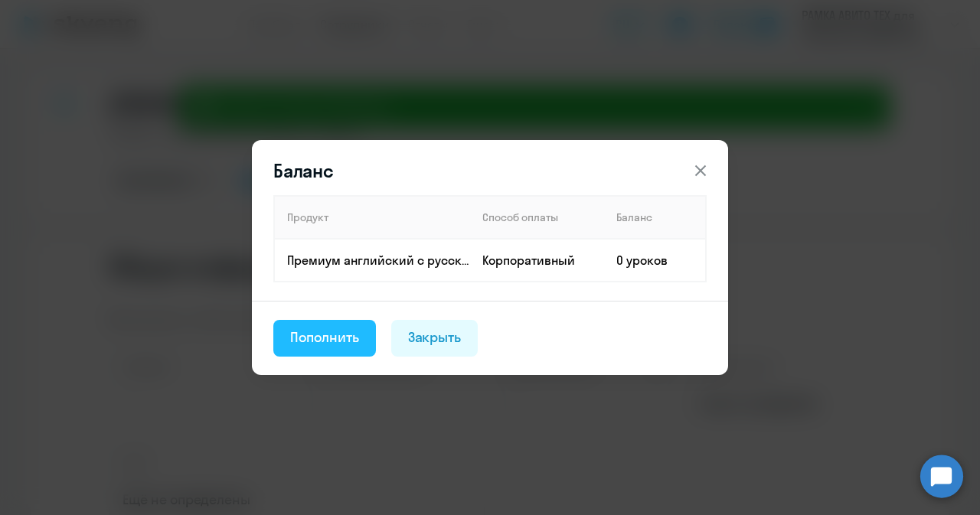  What do you see at coordinates (324, 339) in the screenshot?
I see `button: Пополнить` at bounding box center [324, 339].